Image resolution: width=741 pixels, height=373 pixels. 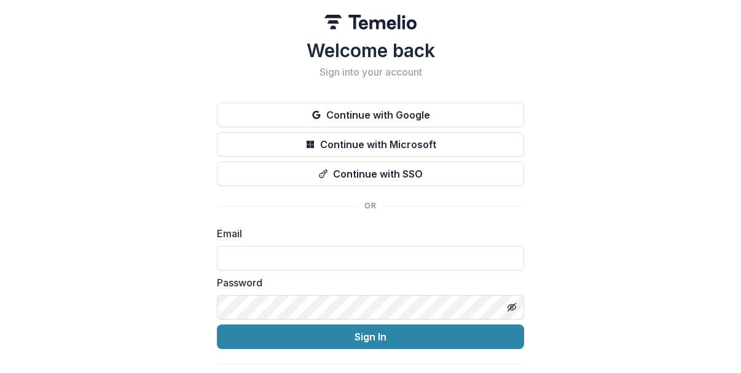 I want to click on button: Continue with Microsoft, so click(x=370, y=144).